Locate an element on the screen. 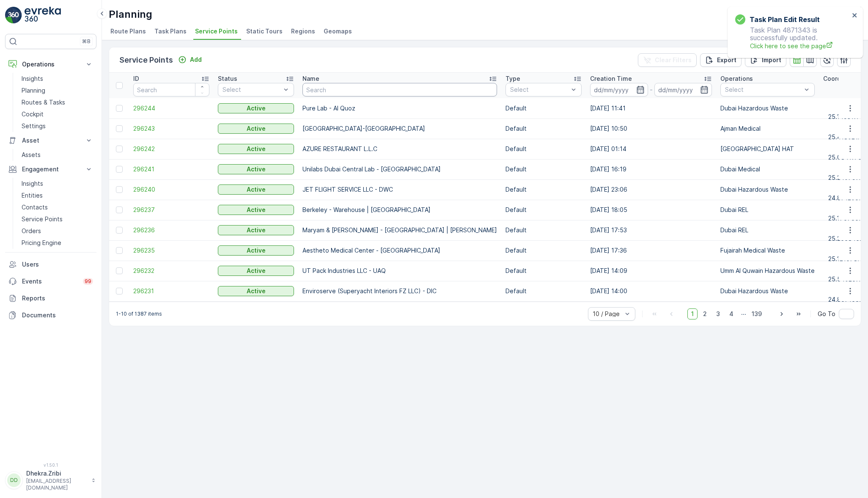 This screenshot has width=868, height=498. button: Clear Filters is located at coordinates (667, 60).